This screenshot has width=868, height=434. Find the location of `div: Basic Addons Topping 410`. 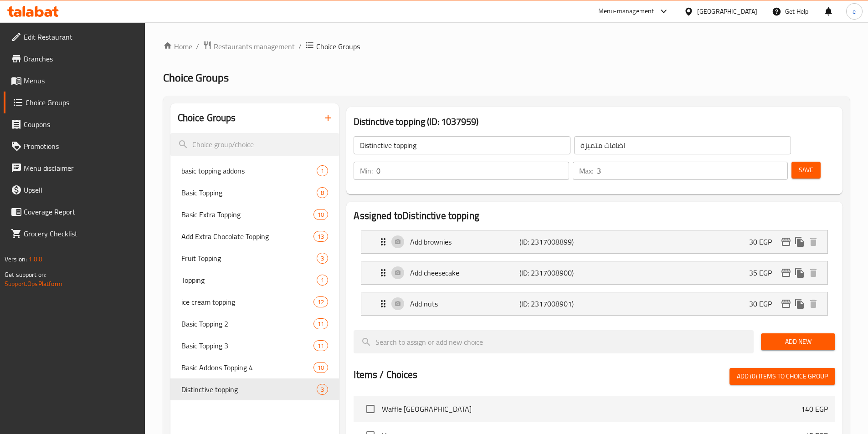

div: Basic Addons Topping 410 is located at coordinates (255, 368).